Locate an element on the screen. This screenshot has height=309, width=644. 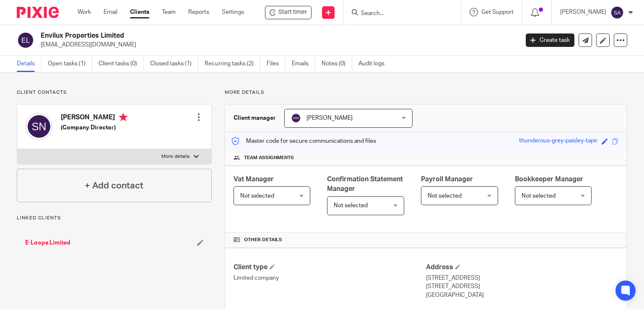
a: Closed tasks (1) is located at coordinates (174, 64).